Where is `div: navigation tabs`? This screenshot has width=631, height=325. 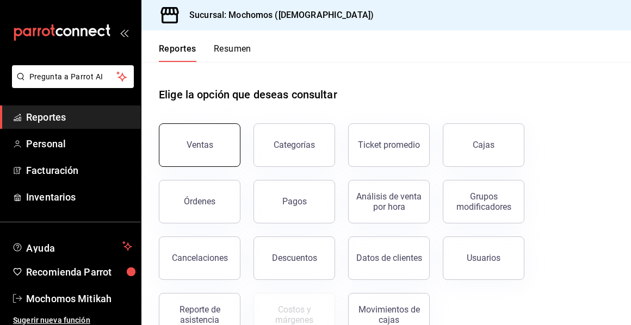
div: navigation tabs is located at coordinates (205, 53).